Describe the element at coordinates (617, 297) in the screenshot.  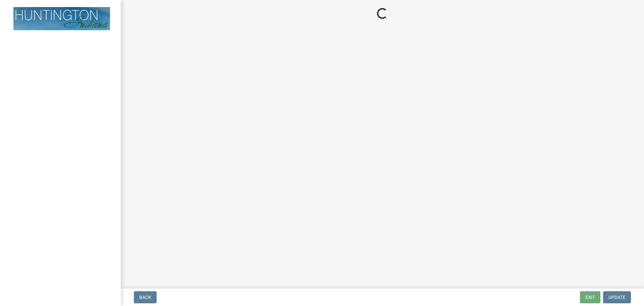
I see `button: Update` at that location.